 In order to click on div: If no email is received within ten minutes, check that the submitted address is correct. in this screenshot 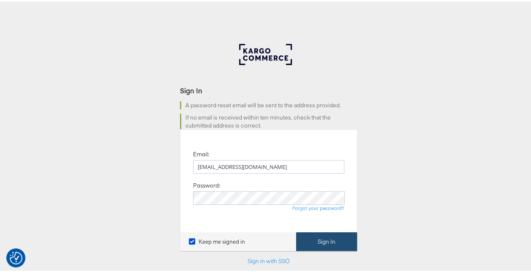, I will do `click(269, 120)`.